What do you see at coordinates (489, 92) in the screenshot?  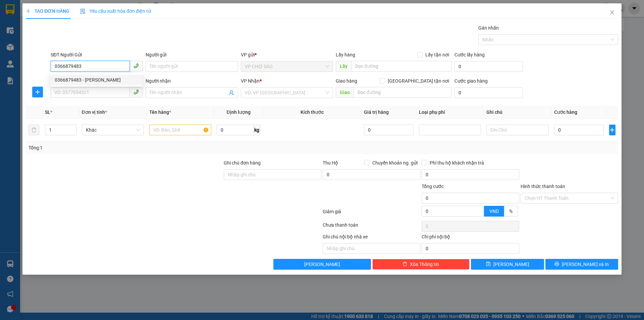 I see `input: Cước giao hàng` at bounding box center [489, 92].